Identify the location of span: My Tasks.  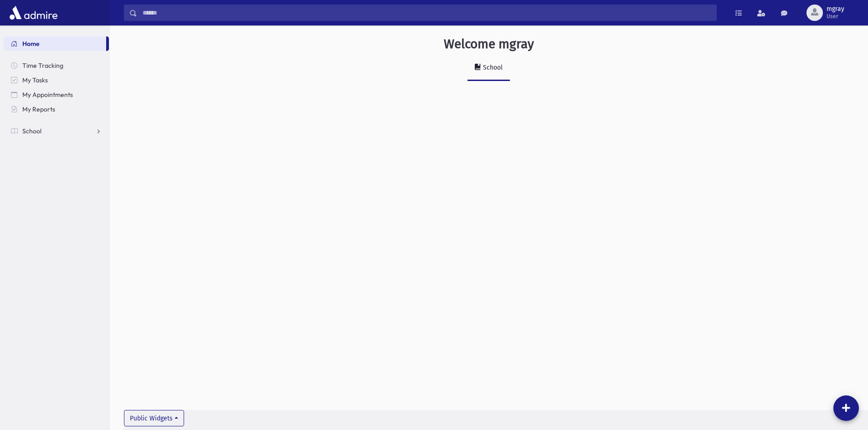
(35, 80).